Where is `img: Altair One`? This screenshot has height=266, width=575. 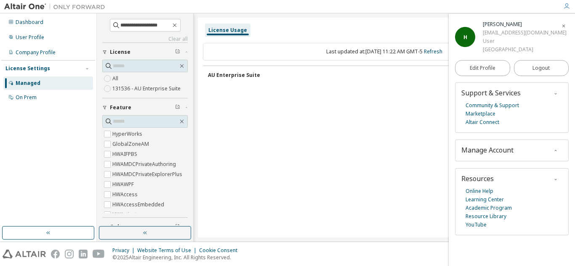
img: Altair One is located at coordinates (57, 7).